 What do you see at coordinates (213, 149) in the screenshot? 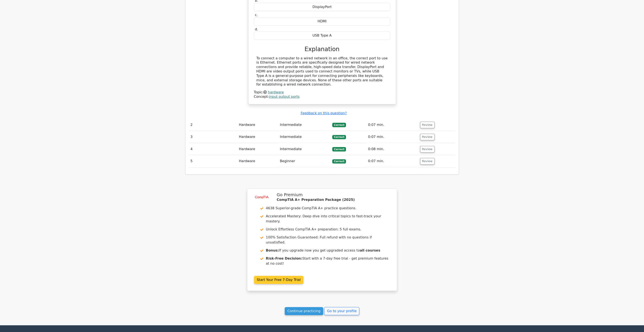
I see `td: 4` at bounding box center [213, 149].